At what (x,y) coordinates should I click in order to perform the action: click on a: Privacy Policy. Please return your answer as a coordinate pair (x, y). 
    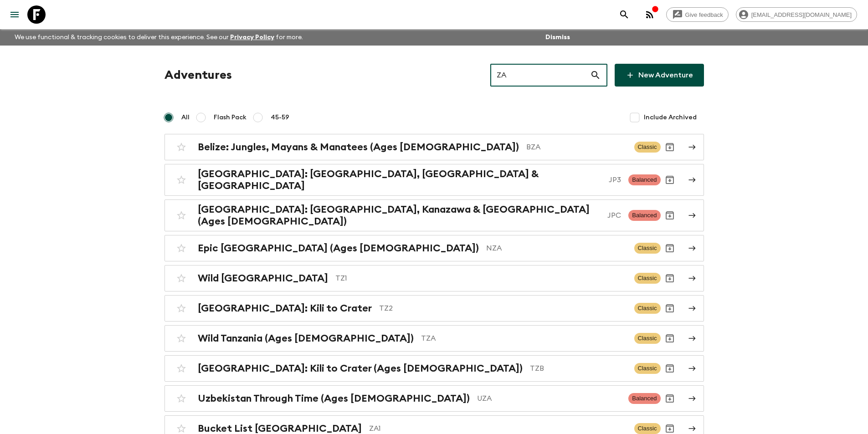
    Looking at the image, I should click on (252, 37).